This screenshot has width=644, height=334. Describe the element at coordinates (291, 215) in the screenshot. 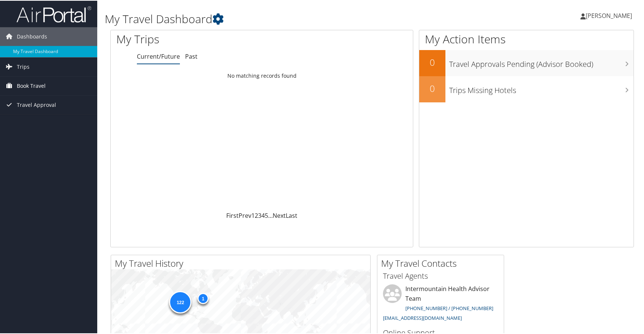

I see `a: Last` at that location.